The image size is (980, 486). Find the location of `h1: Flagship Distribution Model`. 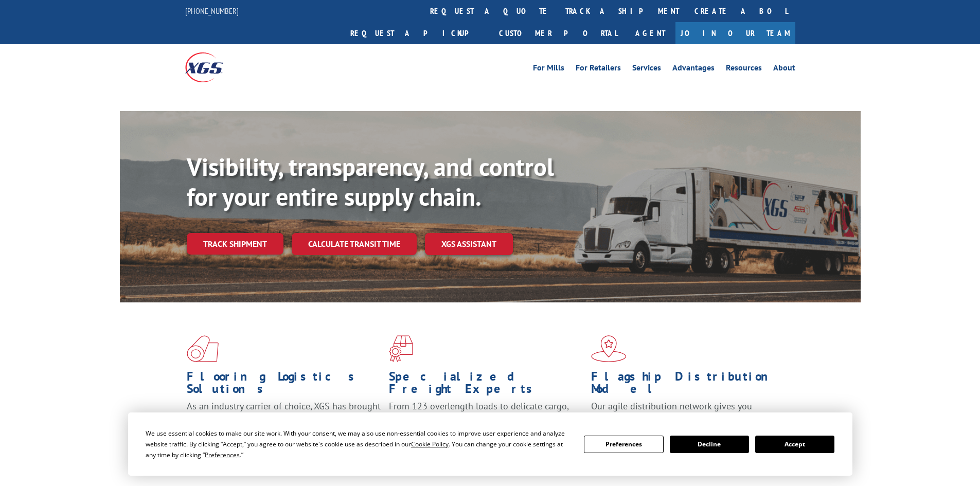

h1: Flagship Distribution Model is located at coordinates (688, 385).